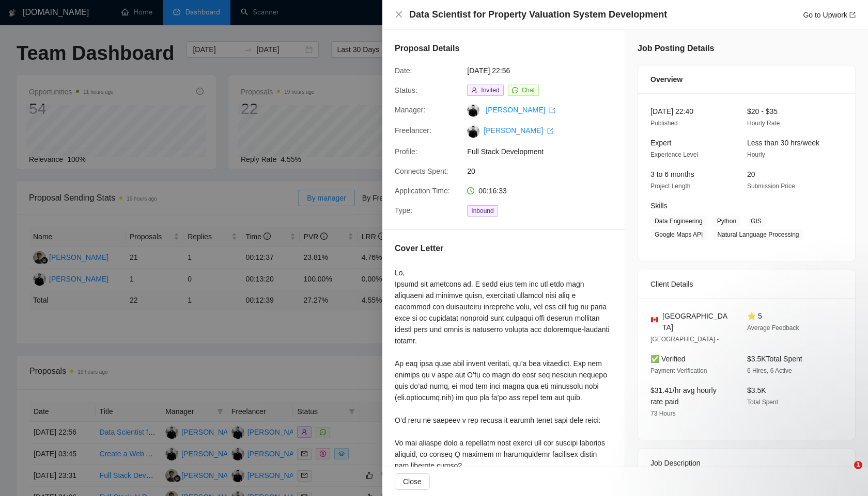 The height and width of the screenshot is (496, 868). Describe the element at coordinates (406, 91) in the screenshot. I see `span: Status:` at that location.